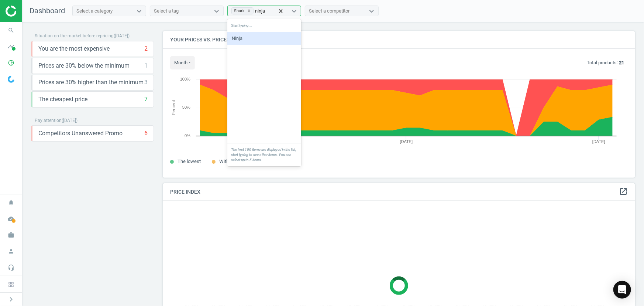 This screenshot has width=644, height=306. What do you see at coordinates (621, 63) in the screenshot?
I see `b: 21` at bounding box center [621, 63].